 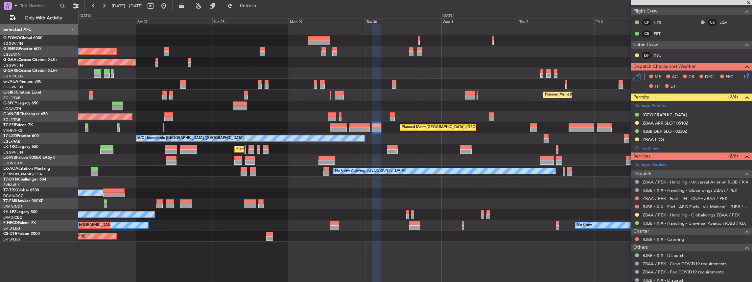 I want to click on span: MF, so click(x=658, y=77).